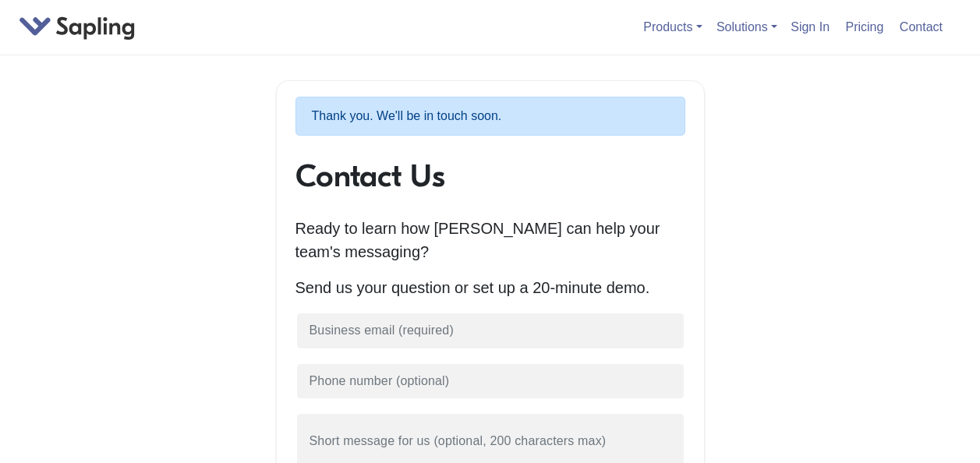  Describe the element at coordinates (490, 288) in the screenshot. I see `p: Send us your question or set up a 20-minute demo.` at that location.